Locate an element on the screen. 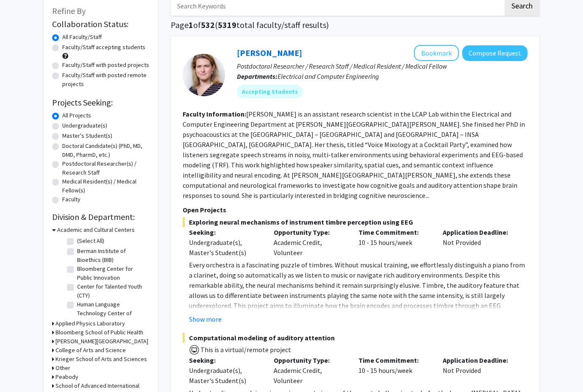 The width and height of the screenshot is (583, 392). label: Undergraduate(s) is located at coordinates (85, 125).